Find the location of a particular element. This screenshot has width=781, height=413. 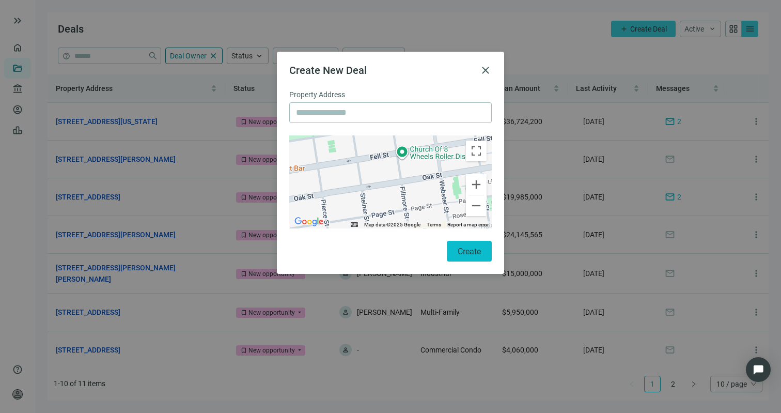

button: Create is located at coordinates (469, 251).